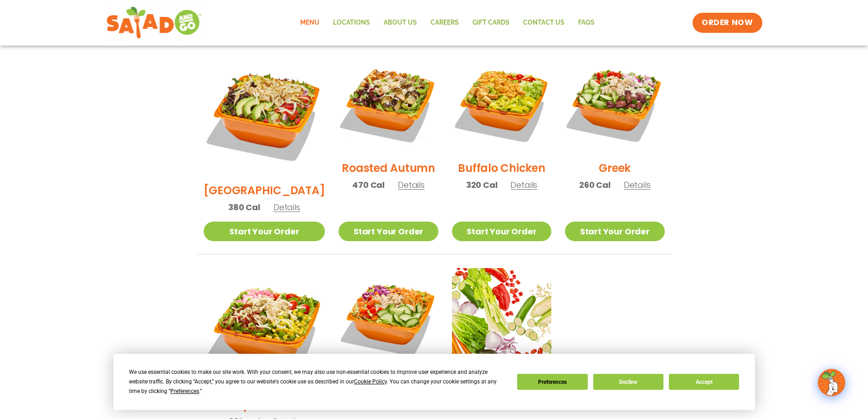  I want to click on a: Locations, so click(351, 23).